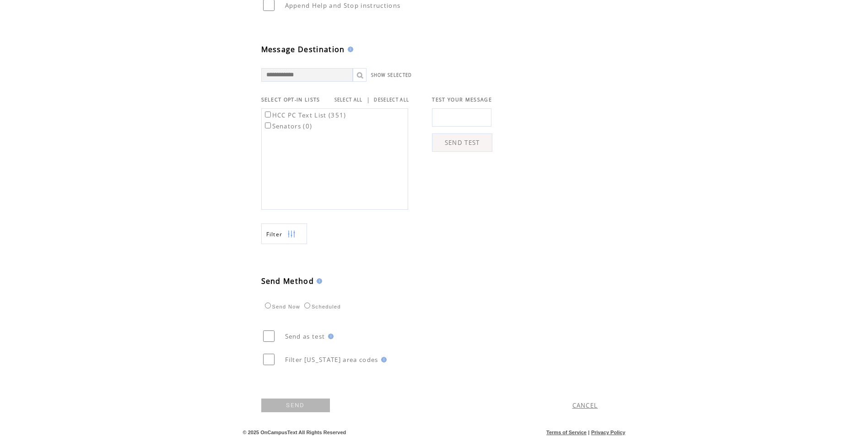  I want to click on input: Senators (0), so click(267, 126).